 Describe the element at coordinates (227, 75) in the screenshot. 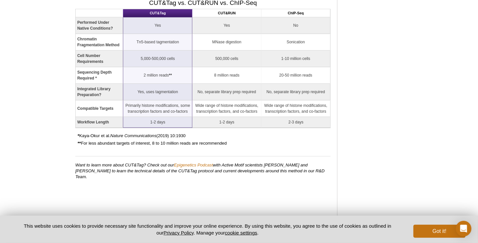

I see `td: 8 million reads` at that location.